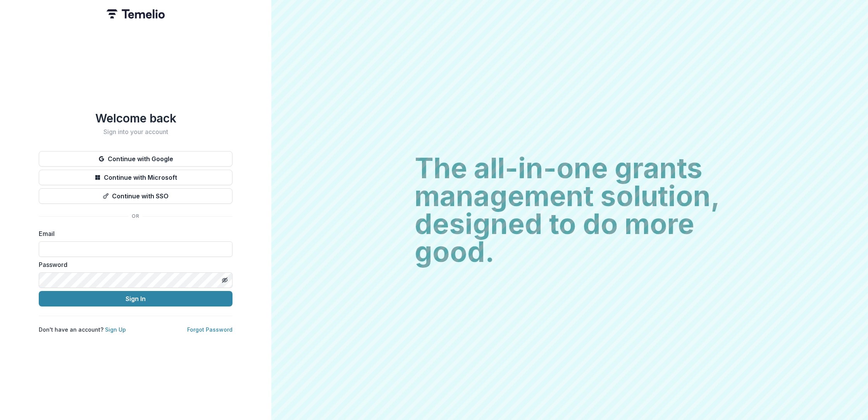 The height and width of the screenshot is (420, 868). I want to click on h2: Sign into your account, so click(135, 132).